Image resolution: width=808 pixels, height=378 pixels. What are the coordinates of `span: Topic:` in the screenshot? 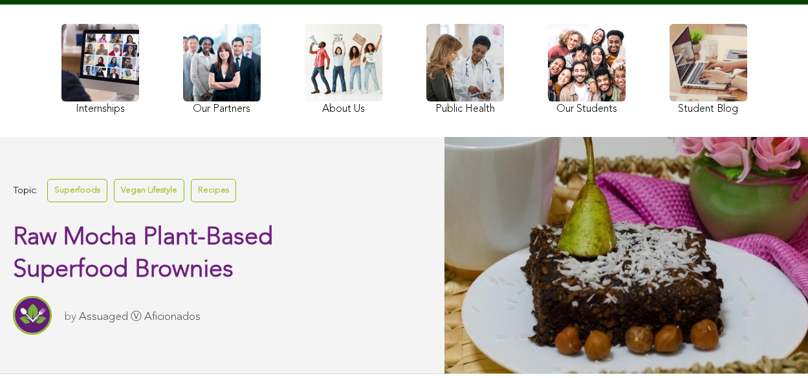 It's located at (25, 191).